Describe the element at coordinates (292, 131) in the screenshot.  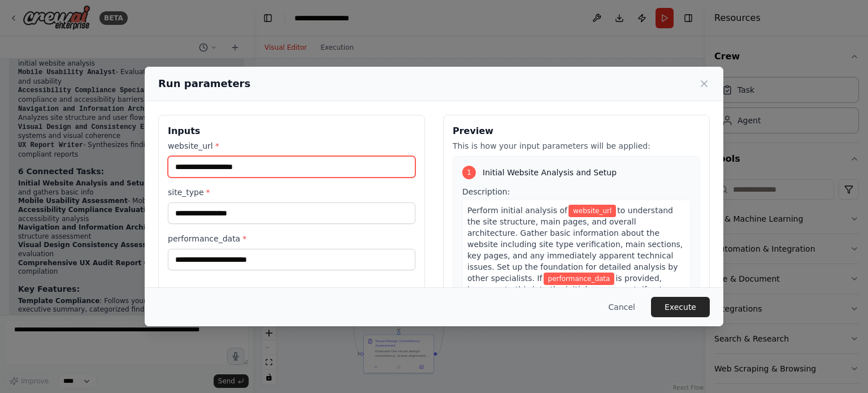
I see `h3: Inputs` at that location.